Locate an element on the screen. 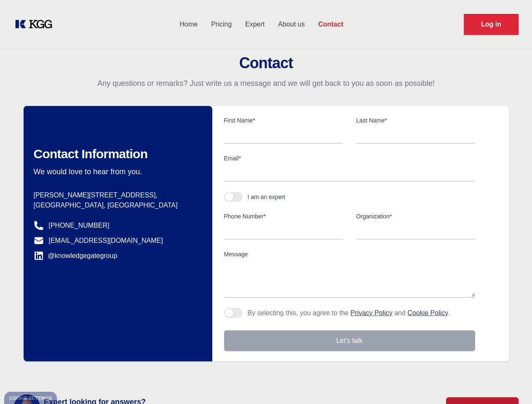 Image resolution: width=532 pixels, height=404 pixels. label: Message is located at coordinates (349, 254).